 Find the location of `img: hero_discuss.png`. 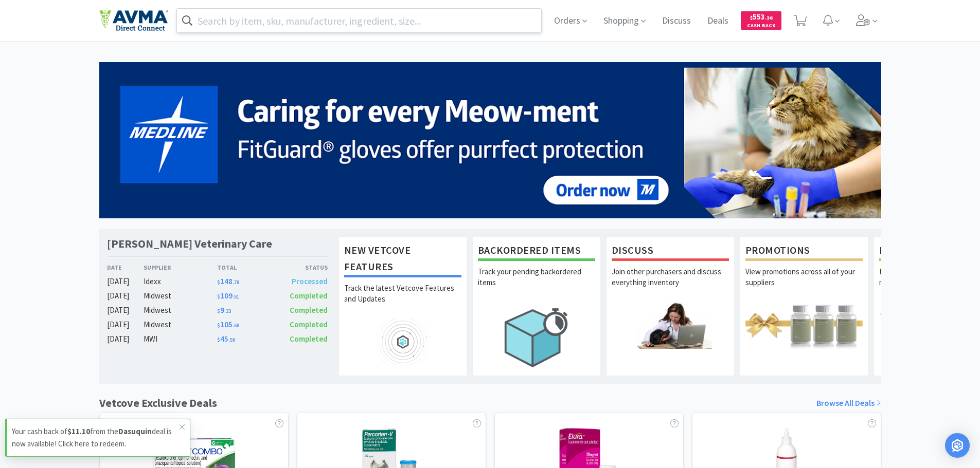

img: hero_discuss.png is located at coordinates (670, 326).